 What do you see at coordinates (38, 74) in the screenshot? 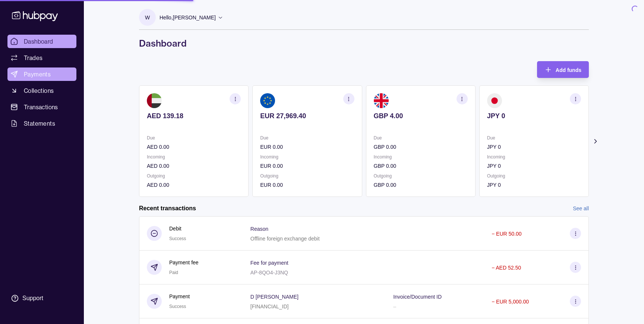
I see `span: Payments` at bounding box center [38, 74].